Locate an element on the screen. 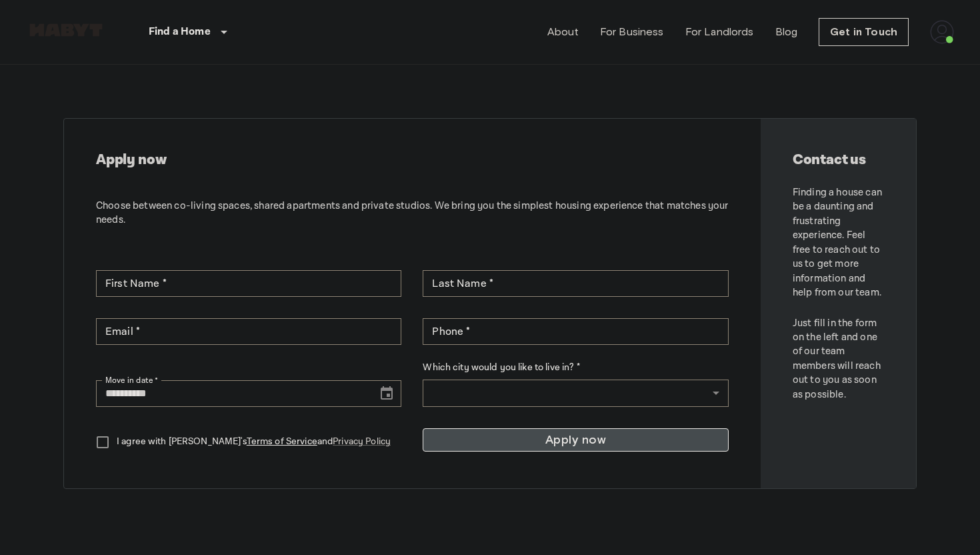 The image size is (980, 555). p: Choose between co-living spaces, shared apartments and private studios. We bring you the simplest... is located at coordinates (412, 213).